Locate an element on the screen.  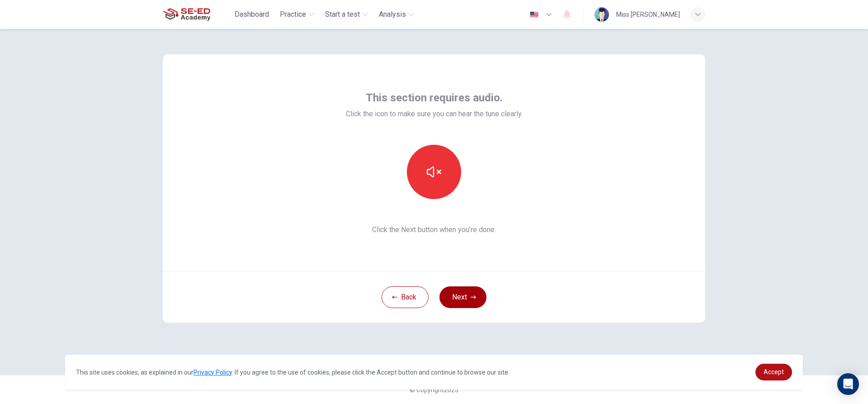
a: SE-ED Academy logo is located at coordinates (197, 14).